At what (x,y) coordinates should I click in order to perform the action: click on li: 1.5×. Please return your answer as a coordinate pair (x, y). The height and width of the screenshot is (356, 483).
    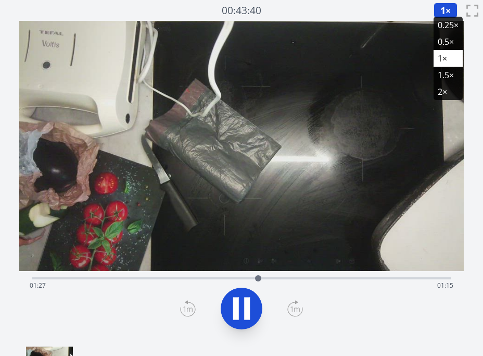
    Looking at the image, I should click on (448, 75).